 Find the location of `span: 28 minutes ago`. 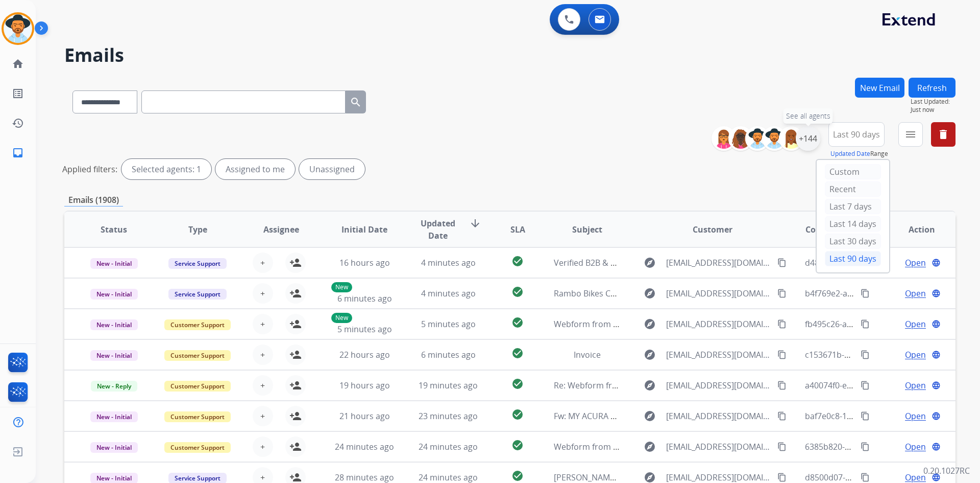

span: 28 minutes ago is located at coordinates (365, 477).